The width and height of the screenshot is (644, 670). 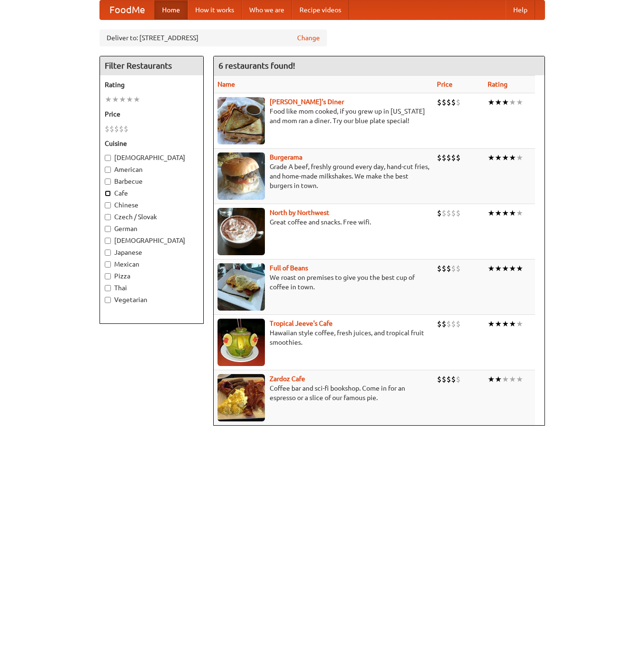 What do you see at coordinates (151, 252) in the screenshot?
I see `label: Japanese` at bounding box center [151, 252].